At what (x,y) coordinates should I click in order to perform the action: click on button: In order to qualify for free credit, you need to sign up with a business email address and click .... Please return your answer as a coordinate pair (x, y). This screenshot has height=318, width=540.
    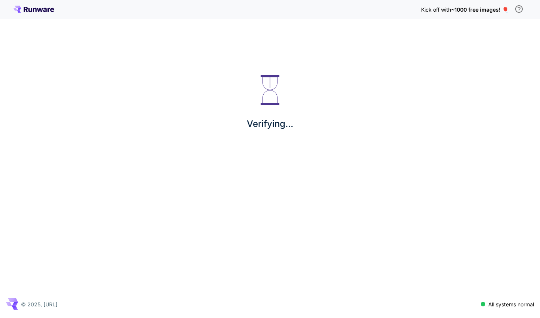
    Looking at the image, I should click on (519, 9).